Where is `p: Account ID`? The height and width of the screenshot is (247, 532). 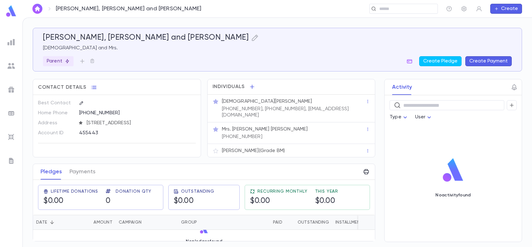 p: Account ID is located at coordinates (56, 133).